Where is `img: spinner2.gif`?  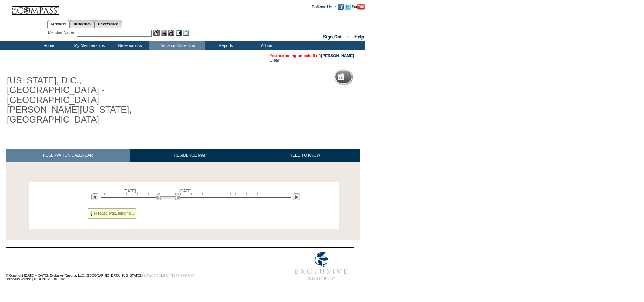 img: spinner2.gif is located at coordinates (93, 213).